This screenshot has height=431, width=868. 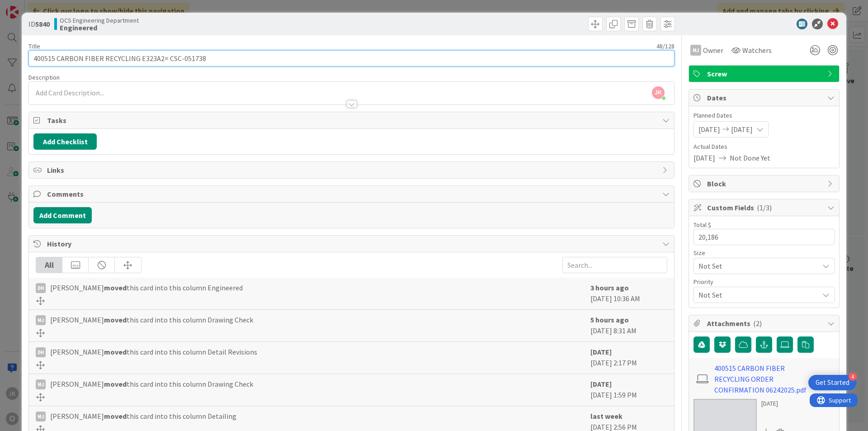 What do you see at coordinates (832, 383) in the screenshot?
I see `div: Open Get Started checklist, remaining modules: 4` at bounding box center [832, 383].